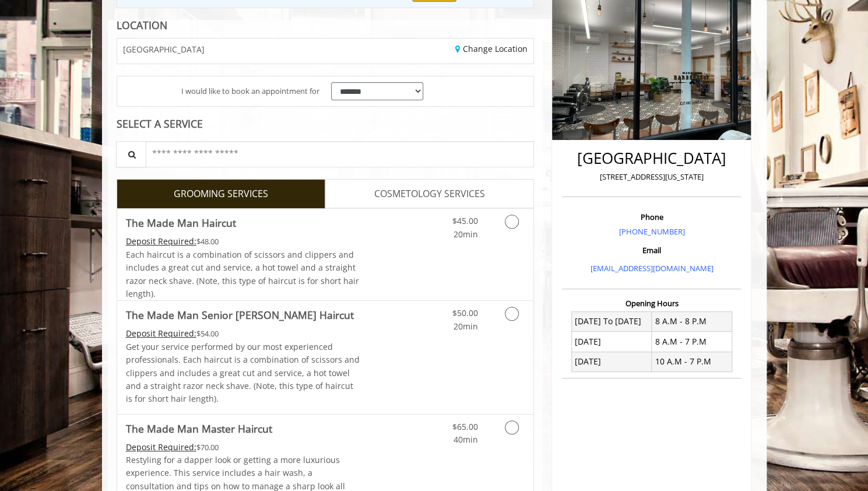 This screenshot has height=491, width=868. I want to click on span: COSMETOLOGY SERVICES, so click(430, 194).